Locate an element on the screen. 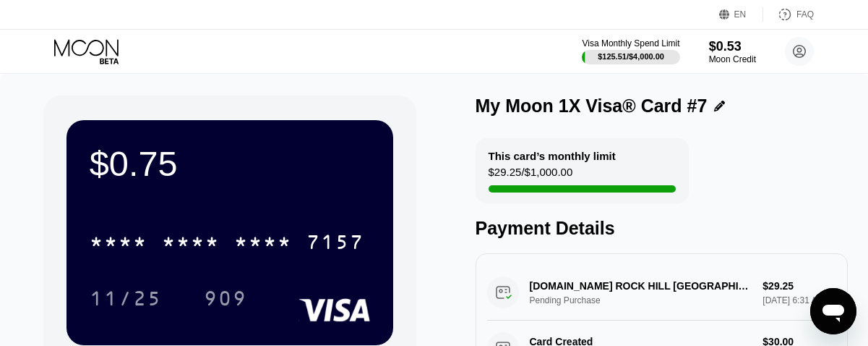  div: 7157 is located at coordinates (335, 244).